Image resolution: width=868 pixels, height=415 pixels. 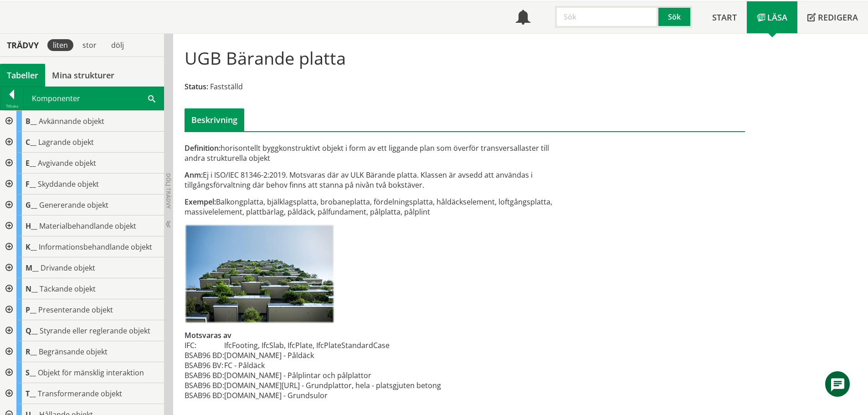 What do you see at coordinates (87, 226) in the screenshot?
I see `span: Materialbehandlande objekt` at bounding box center [87, 226].